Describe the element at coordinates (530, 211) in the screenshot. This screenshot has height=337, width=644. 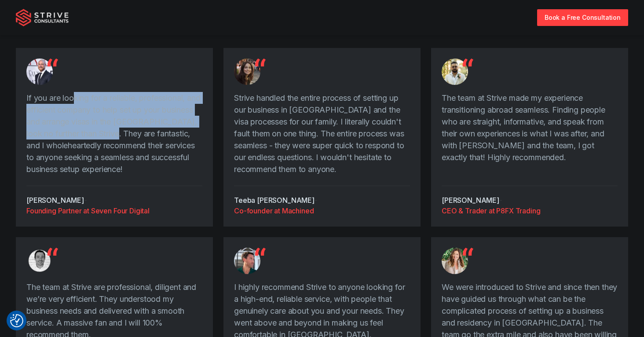
I see `a: CEO & Trader at P8FX Trading` at that location.